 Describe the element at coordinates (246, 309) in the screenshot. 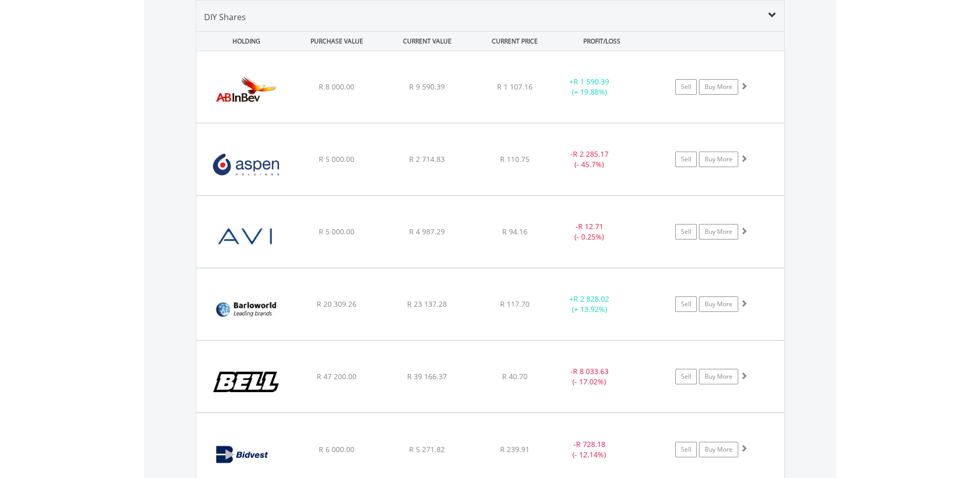

I see `img: EQU.ZA.BAW.png` at that location.